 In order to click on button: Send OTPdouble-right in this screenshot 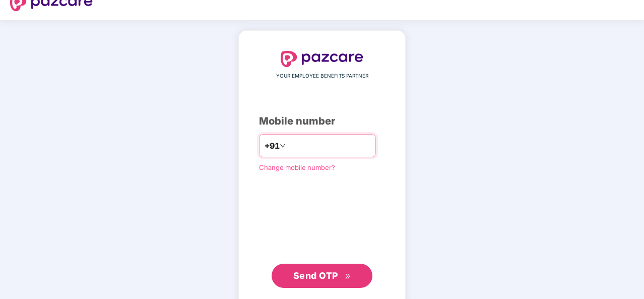, I will do `click(322, 276)`.